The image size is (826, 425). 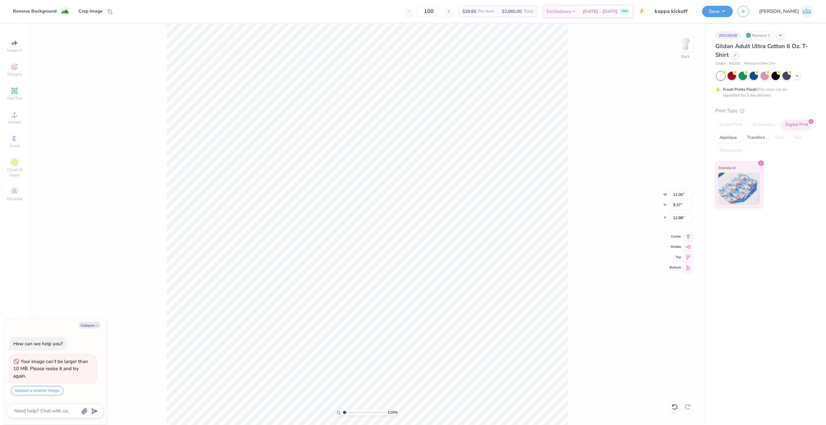 I want to click on span: Top, so click(x=675, y=257).